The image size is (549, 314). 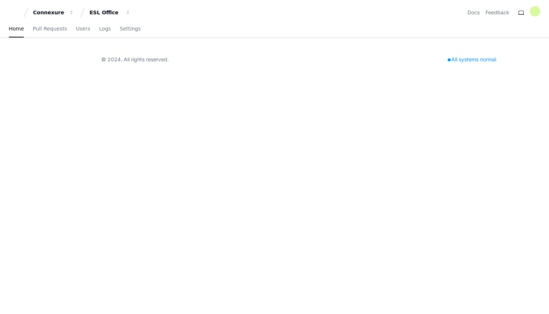 I want to click on button: ESL Office, so click(x=110, y=12).